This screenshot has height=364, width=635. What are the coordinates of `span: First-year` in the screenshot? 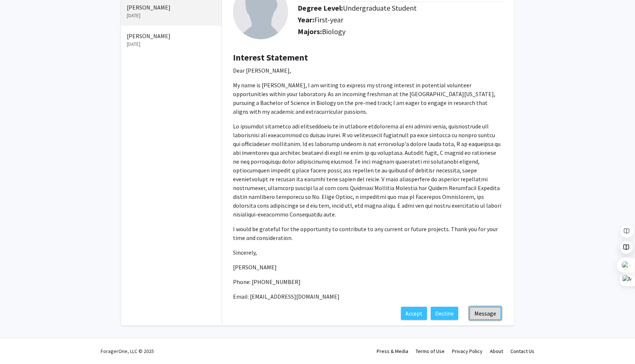 It's located at (329, 19).